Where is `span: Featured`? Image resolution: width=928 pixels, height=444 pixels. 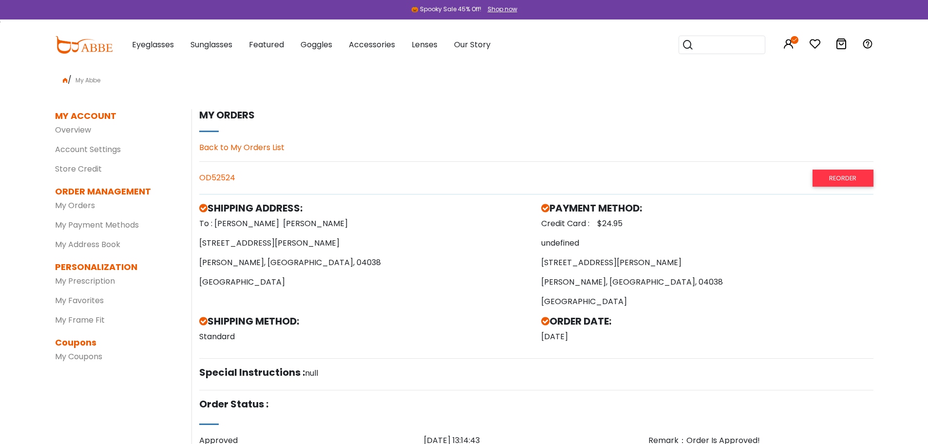 span: Featured is located at coordinates (267, 44).